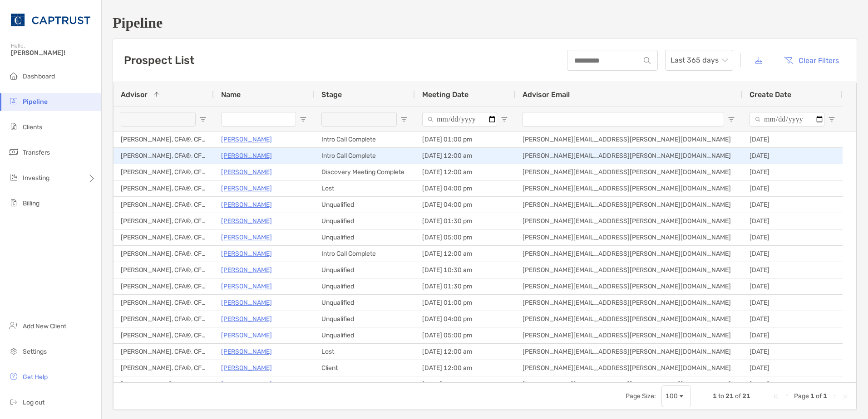 The image size is (868, 419). Describe the element at coordinates (845, 396) in the screenshot. I see `div: Last Page` at that location.